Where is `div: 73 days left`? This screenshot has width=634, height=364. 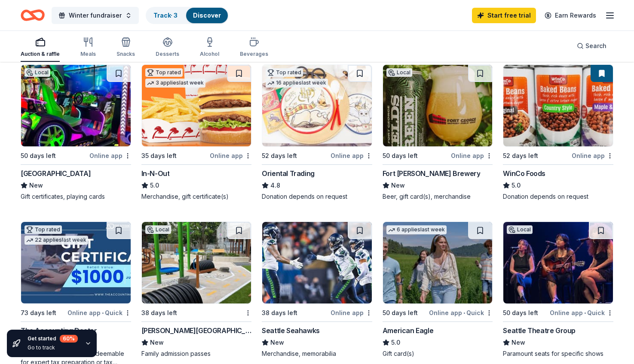 div: 73 days left is located at coordinates (38, 313).